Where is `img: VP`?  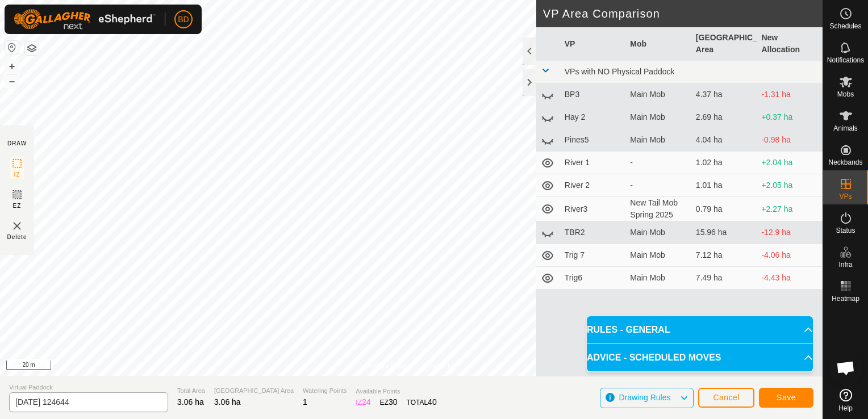
img: VP is located at coordinates (17, 226).